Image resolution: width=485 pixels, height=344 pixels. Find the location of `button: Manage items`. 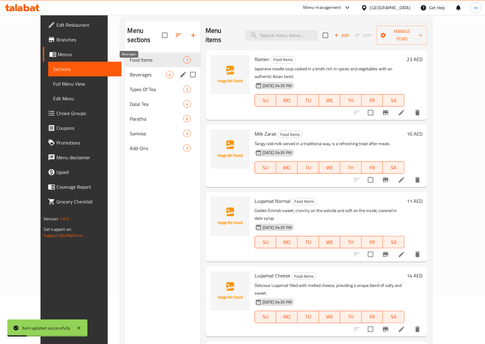

button: Manage items is located at coordinates (402, 35).